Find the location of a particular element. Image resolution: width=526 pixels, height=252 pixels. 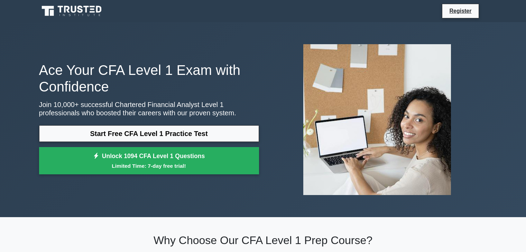

a: Register is located at coordinates (460, 11).